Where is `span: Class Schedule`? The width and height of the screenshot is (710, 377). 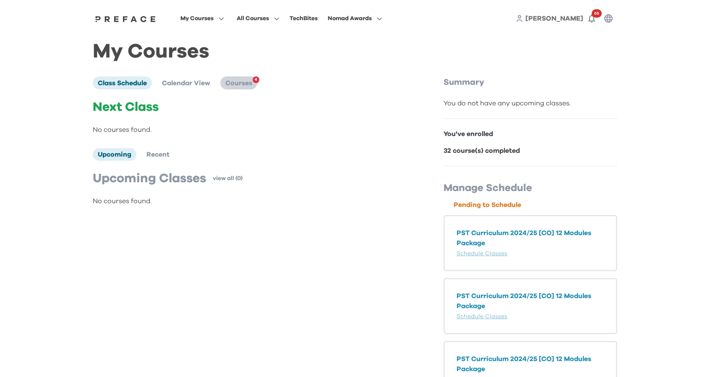
span: Class Schedule is located at coordinates (122, 83).